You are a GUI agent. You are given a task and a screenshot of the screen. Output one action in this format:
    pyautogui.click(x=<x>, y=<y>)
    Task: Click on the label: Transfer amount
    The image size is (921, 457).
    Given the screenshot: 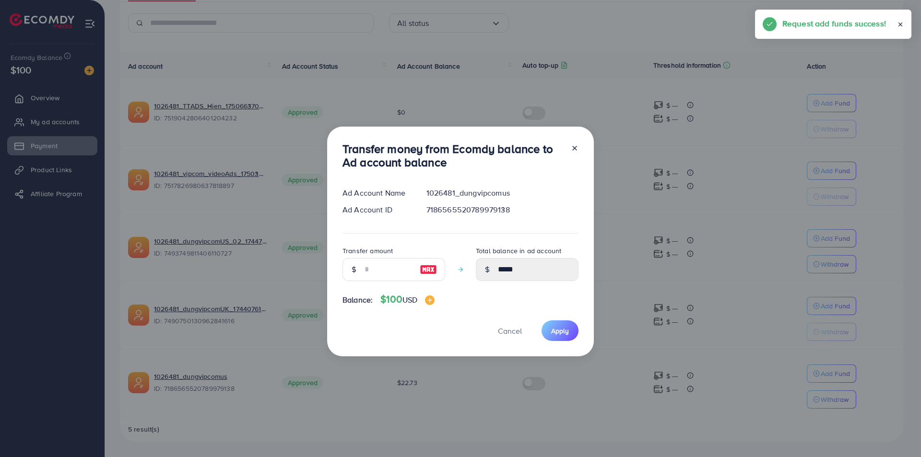 What is the action you would take?
    pyautogui.click(x=368, y=251)
    